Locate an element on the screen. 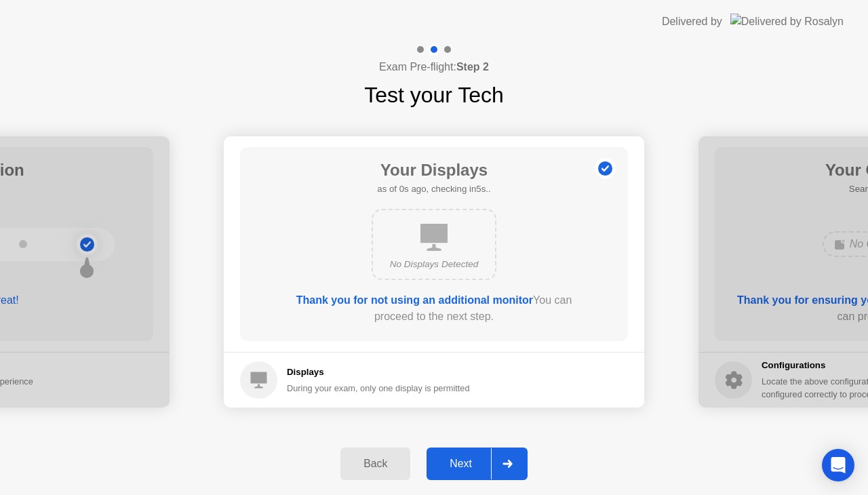 This screenshot has width=868, height=495. b: Step 2 is located at coordinates (473, 66).